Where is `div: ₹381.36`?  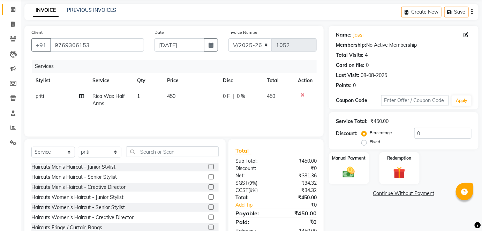
div: ₹381.36 is located at coordinates (299, 176).